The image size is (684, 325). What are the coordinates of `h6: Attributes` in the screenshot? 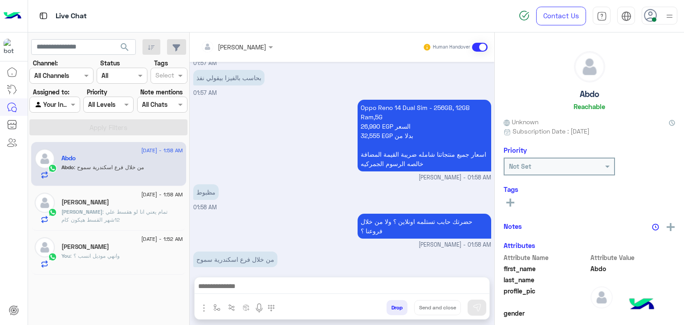 It's located at (520, 246).